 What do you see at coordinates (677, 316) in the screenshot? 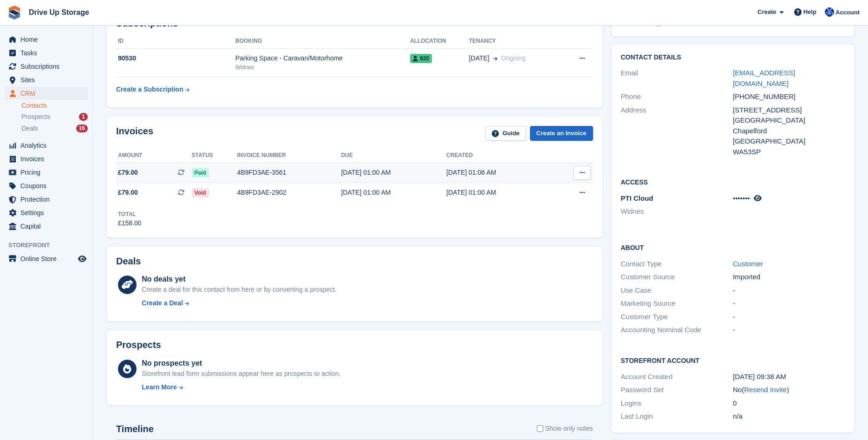
I see `div: Customer Type` at bounding box center [677, 316].